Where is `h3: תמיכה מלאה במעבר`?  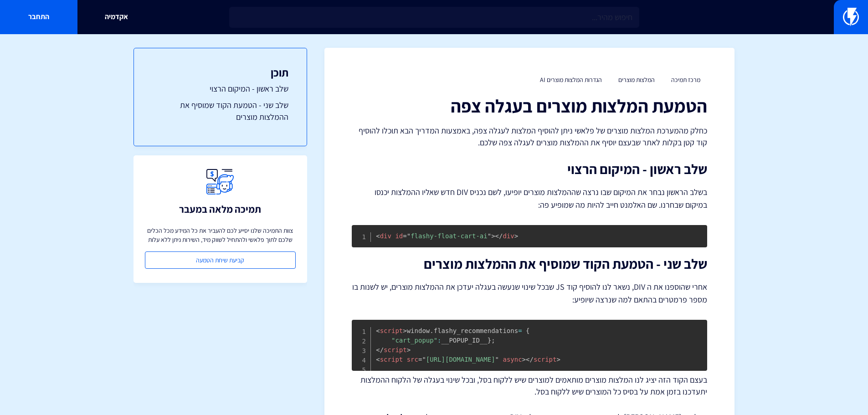 h3: תמיכה מלאה במעבר is located at coordinates (220, 209).